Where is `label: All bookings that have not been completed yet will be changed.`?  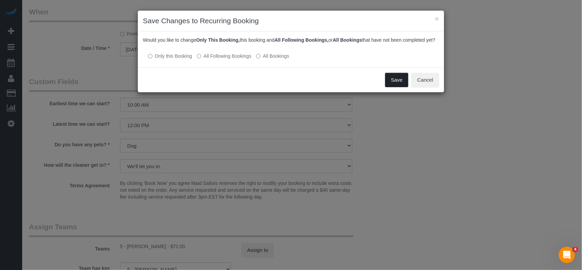 label: All bookings that have not been completed yet will be changed. is located at coordinates (273, 56).